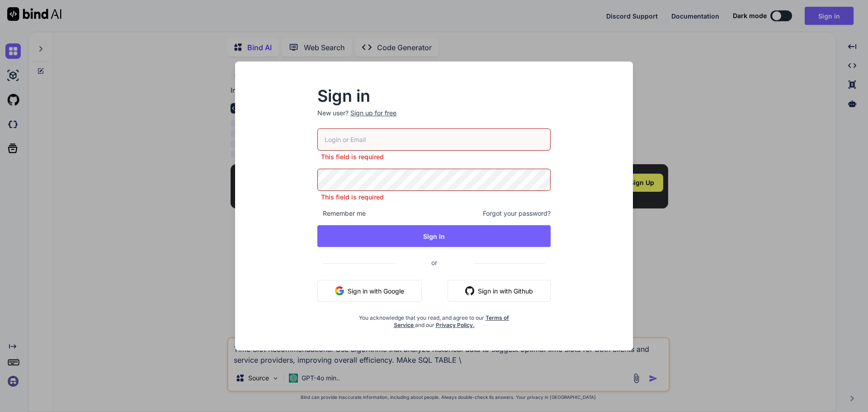  Describe the element at coordinates (455, 324) in the screenshot. I see `a: Privacy Policy.` at that location.